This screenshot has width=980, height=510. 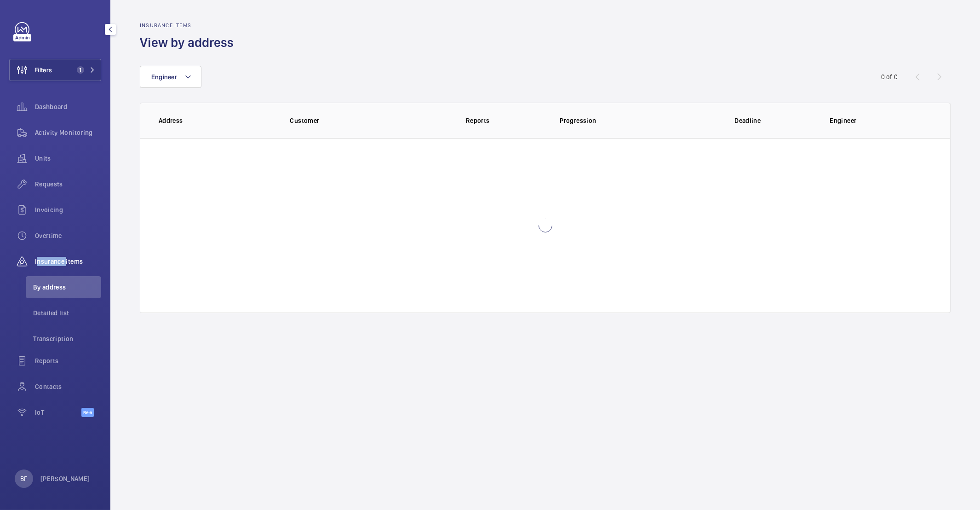 What do you see at coordinates (68, 133) in the screenshot?
I see `span: Activity Monitoring` at bounding box center [68, 133].